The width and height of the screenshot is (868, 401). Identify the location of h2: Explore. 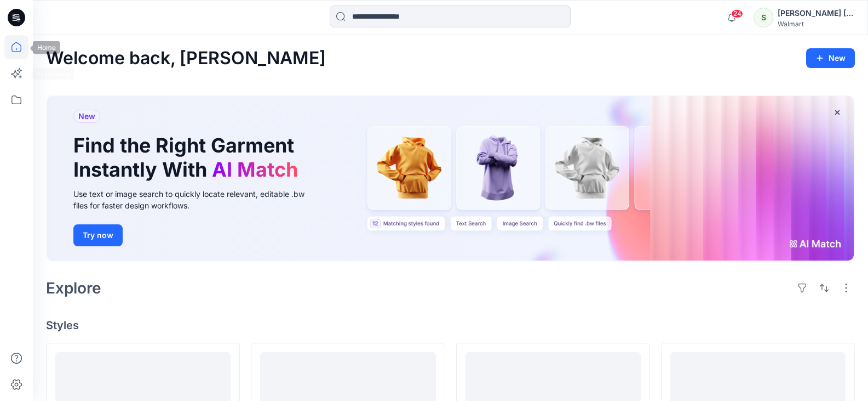
(74, 288).